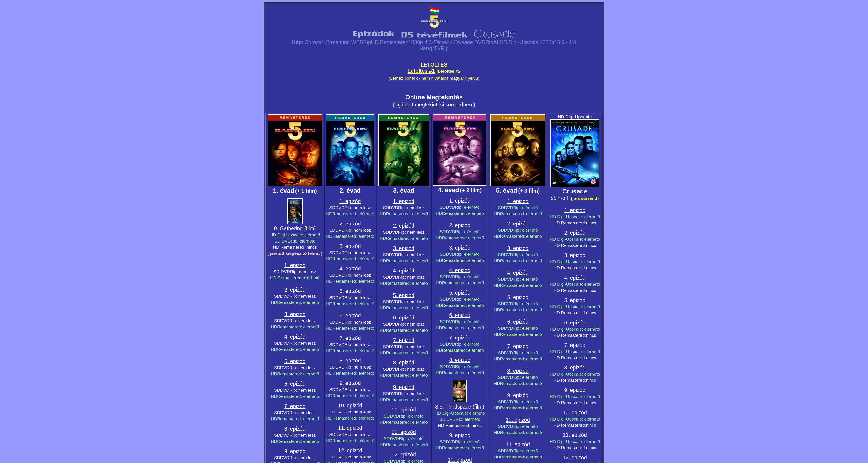  I want to click on span: Filmek / Crusade:, so click(454, 42).